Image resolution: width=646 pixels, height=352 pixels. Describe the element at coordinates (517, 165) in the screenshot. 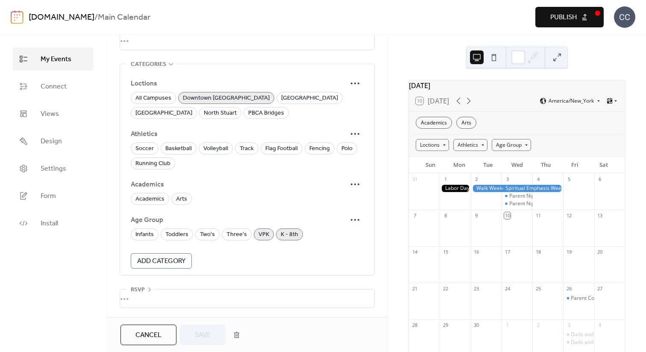

I see `div: Wed` at that location.